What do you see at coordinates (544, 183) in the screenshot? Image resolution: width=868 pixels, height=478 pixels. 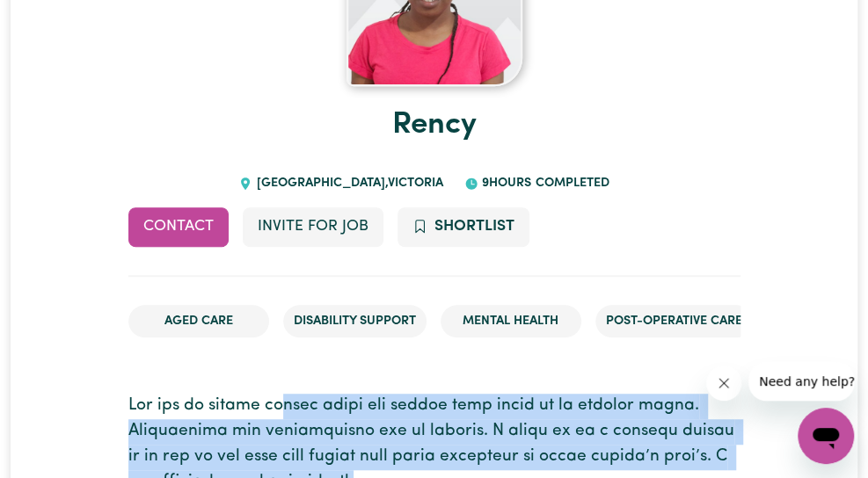 I see `span: 9 hours completed` at bounding box center [544, 183].